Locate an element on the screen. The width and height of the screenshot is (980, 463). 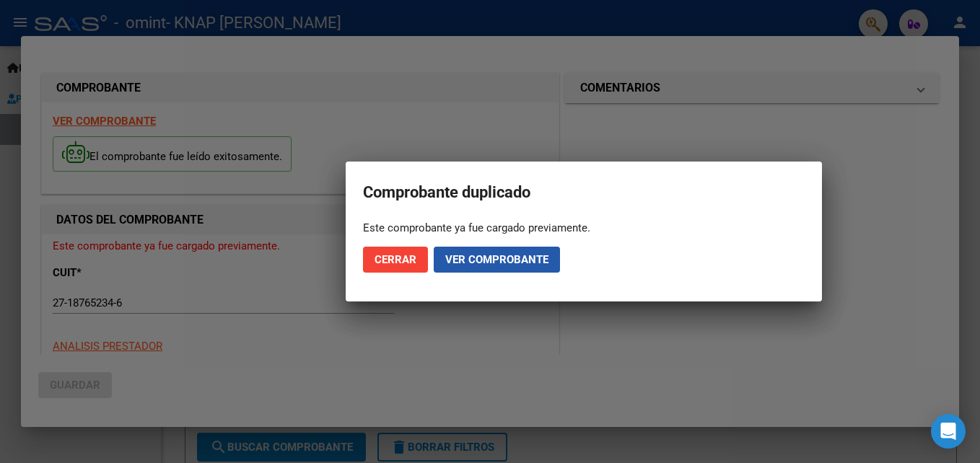
span: Cerrar is located at coordinates (396, 260).